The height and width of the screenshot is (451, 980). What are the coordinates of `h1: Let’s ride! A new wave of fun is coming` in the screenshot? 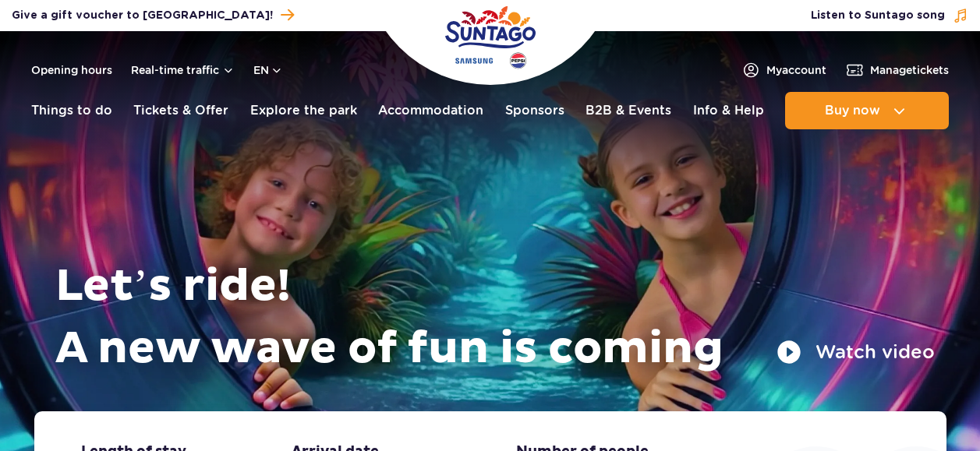 It's located at (495, 318).